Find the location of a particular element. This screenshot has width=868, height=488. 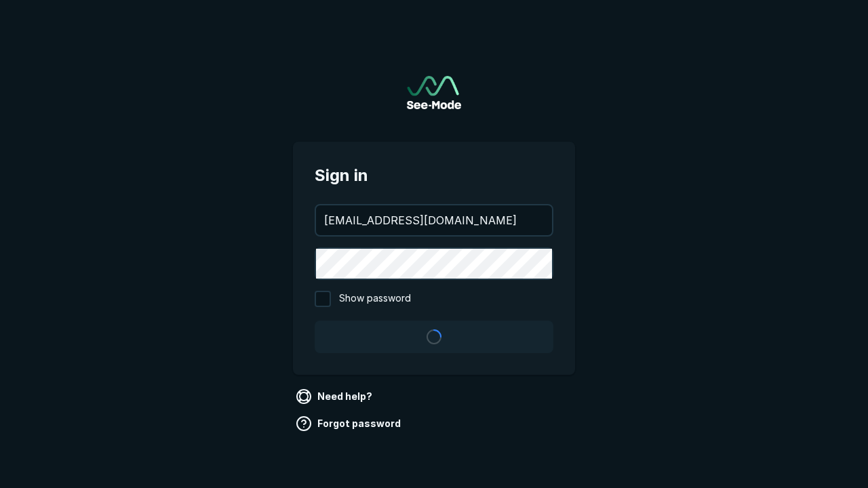

a: Forgot password is located at coordinates (350, 424).